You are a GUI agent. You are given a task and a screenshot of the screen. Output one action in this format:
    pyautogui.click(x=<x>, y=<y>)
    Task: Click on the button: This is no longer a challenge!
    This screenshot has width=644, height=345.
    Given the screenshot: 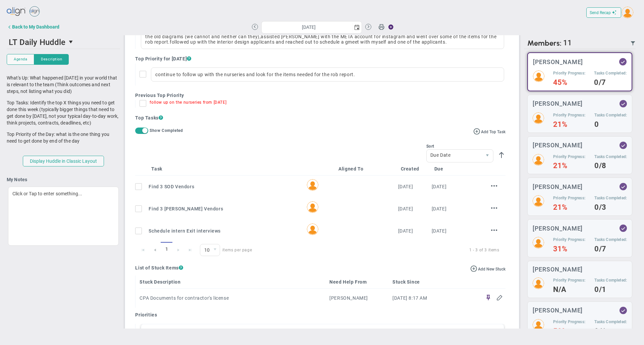 What is the action you would take?
    pyautogui.click(x=488, y=297)
    